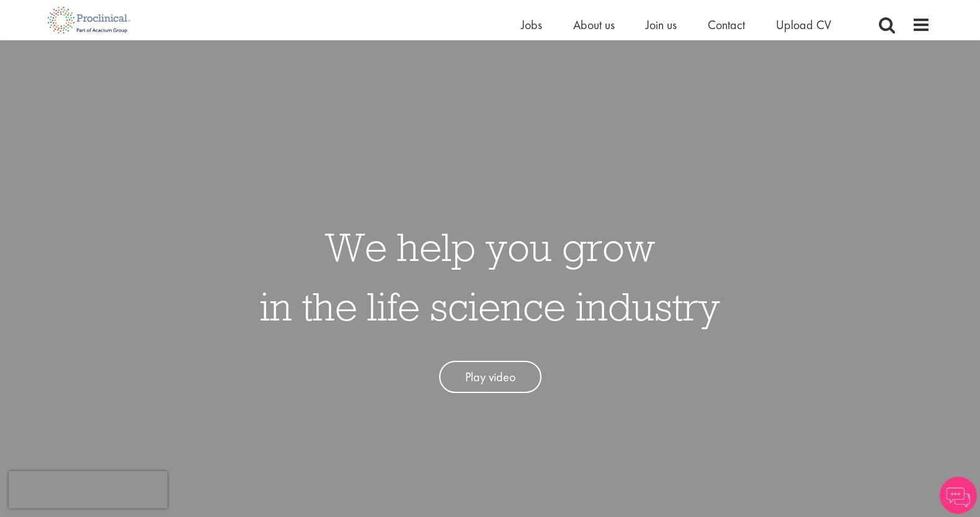 This screenshot has width=980, height=517. Describe the element at coordinates (803, 25) in the screenshot. I see `span: Upload CV` at that location.